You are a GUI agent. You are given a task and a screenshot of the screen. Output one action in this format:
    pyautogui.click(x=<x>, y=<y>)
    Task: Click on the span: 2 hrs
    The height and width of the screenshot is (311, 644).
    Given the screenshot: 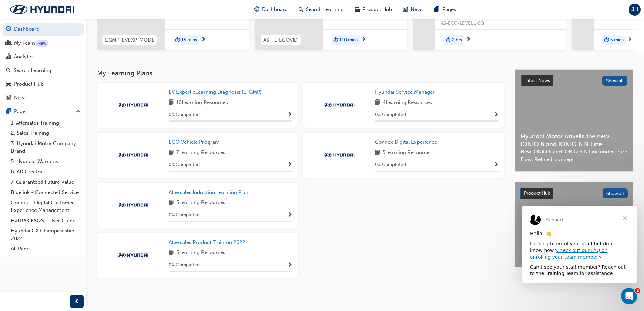 What is the action you would take?
    pyautogui.click(x=457, y=40)
    